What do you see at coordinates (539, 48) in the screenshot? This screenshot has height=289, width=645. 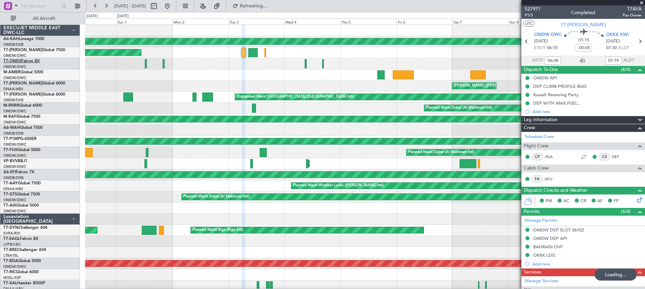 I see `span: ETOT` at bounding box center [539, 48].